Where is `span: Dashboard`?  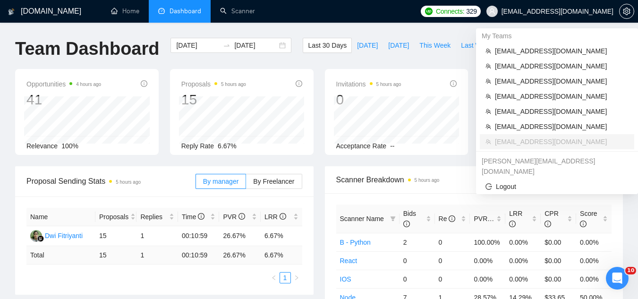 span: Dashboard is located at coordinates (185, 11).